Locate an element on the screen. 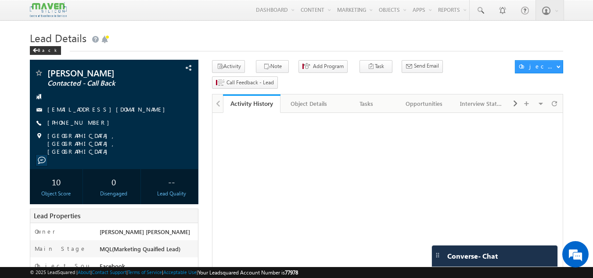 The width and height of the screenshot is (593, 278). a: Opportunities is located at coordinates (424, 104).